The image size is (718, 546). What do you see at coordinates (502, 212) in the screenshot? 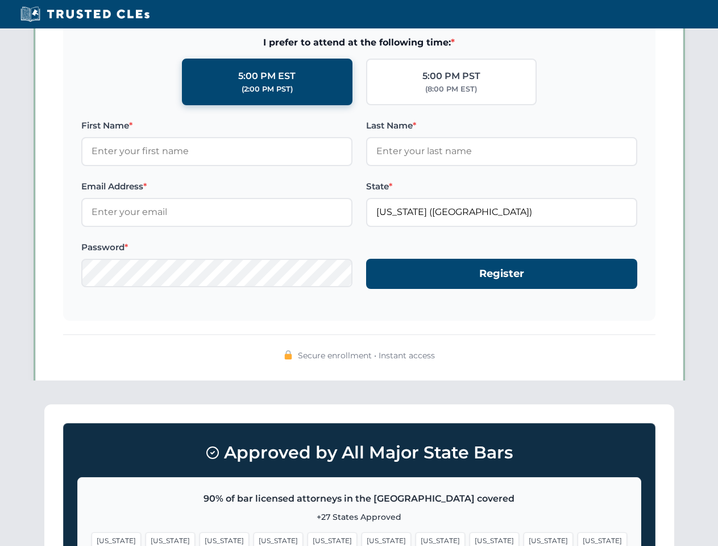
I see `input: Florida (FL)` at bounding box center [502, 212].